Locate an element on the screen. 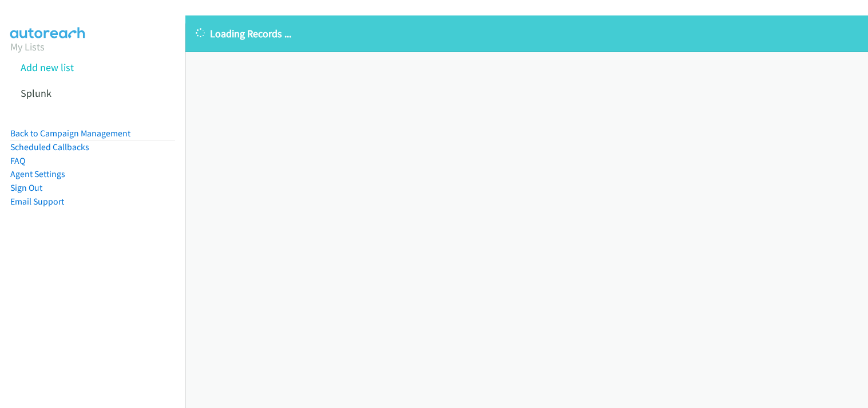  p: Loading Records ... is located at coordinates (527, 33).